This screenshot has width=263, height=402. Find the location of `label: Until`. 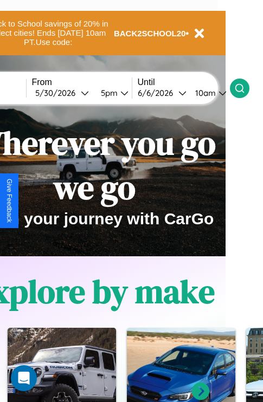

label: Until is located at coordinates (184, 82).